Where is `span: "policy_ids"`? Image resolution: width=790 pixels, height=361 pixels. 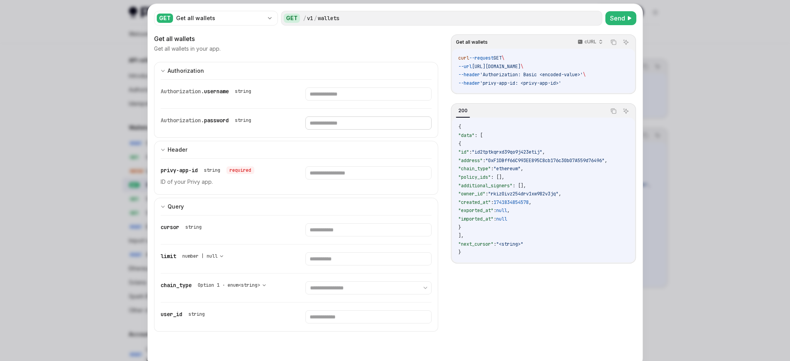
span: "policy_ids" is located at coordinates (475, 177).